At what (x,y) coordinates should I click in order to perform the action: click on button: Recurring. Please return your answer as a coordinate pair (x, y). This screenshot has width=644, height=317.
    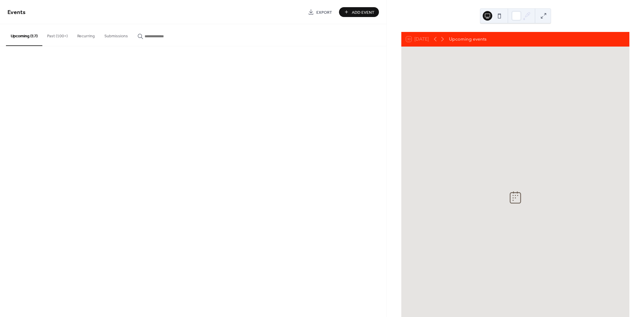
    Looking at the image, I should click on (86, 34).